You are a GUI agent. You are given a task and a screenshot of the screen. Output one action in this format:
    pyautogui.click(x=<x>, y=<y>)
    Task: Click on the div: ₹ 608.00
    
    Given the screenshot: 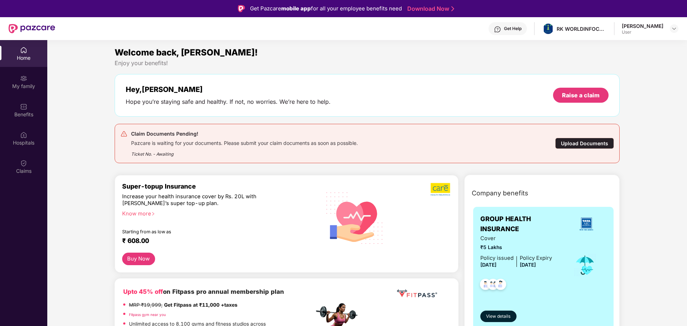 What is the action you would take?
    pyautogui.click(x=214, y=241)
    